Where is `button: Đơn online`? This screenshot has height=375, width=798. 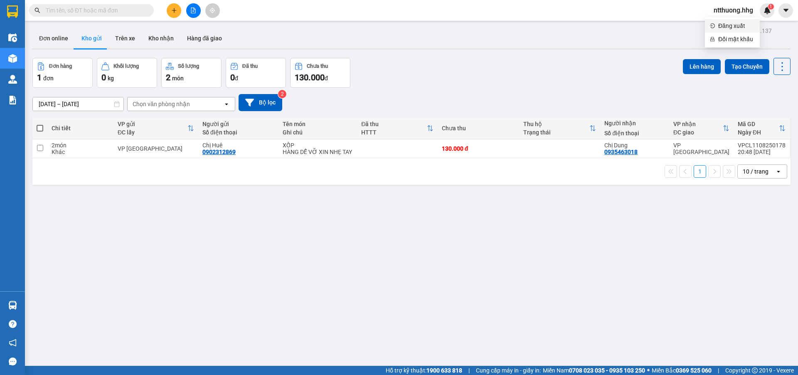 button: Đơn online is located at coordinates (54, 38).